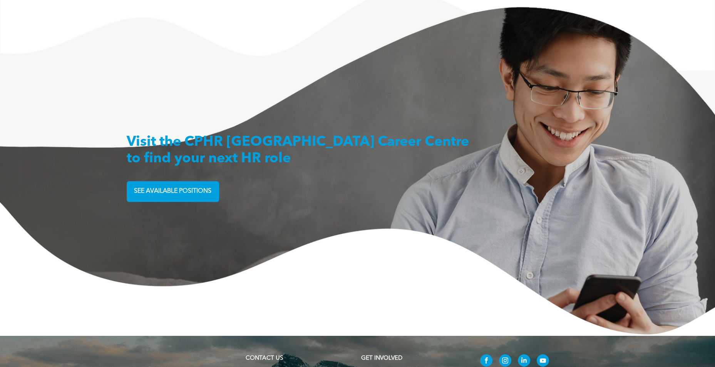 This screenshot has width=715, height=367. Describe the element at coordinates (154, 142) in the screenshot. I see `span: Visit the` at that location.